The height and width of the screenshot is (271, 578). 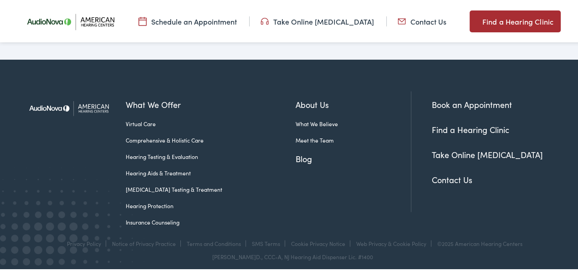 What do you see at coordinates (266, 242) in the screenshot?
I see `a: SMS Terms` at bounding box center [266, 242].